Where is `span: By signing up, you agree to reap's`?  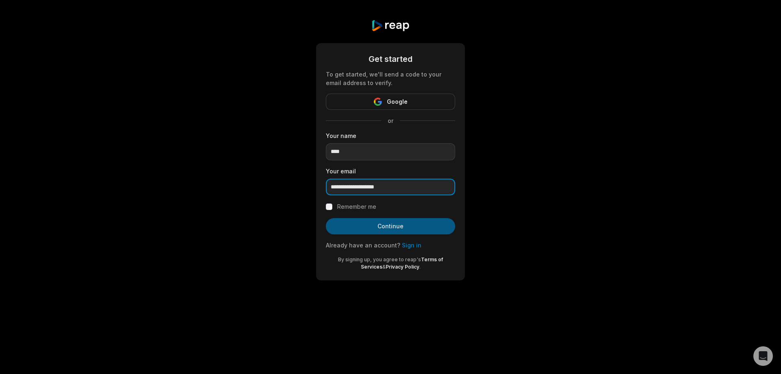
span: By signing up, you agree to reap's is located at coordinates (379, 259).